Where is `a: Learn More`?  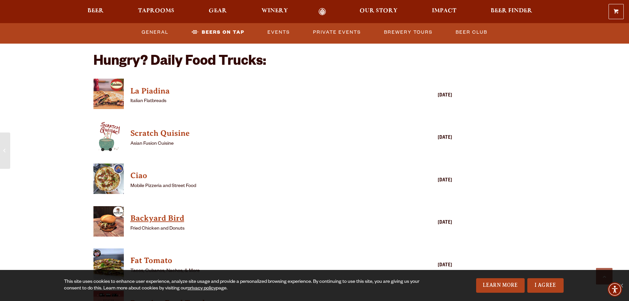
a: Learn More is located at coordinates (501, 286).